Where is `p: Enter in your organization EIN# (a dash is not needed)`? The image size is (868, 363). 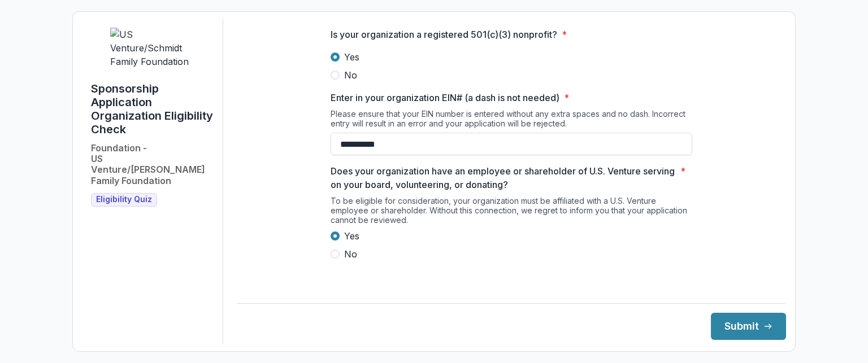 p: Enter in your organization EIN# (a dash is not needed) is located at coordinates (445, 98).